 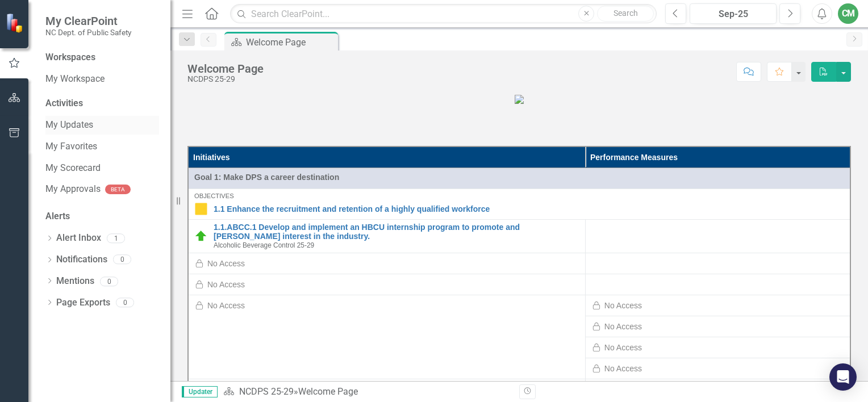 I want to click on button: Search, so click(x=625, y=14).